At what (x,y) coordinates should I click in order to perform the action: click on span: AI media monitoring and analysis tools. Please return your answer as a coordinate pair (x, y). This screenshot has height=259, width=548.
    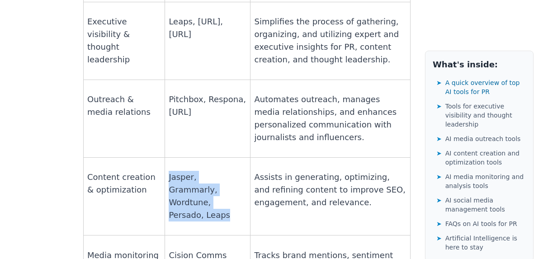
    Looking at the image, I should click on (485, 181).